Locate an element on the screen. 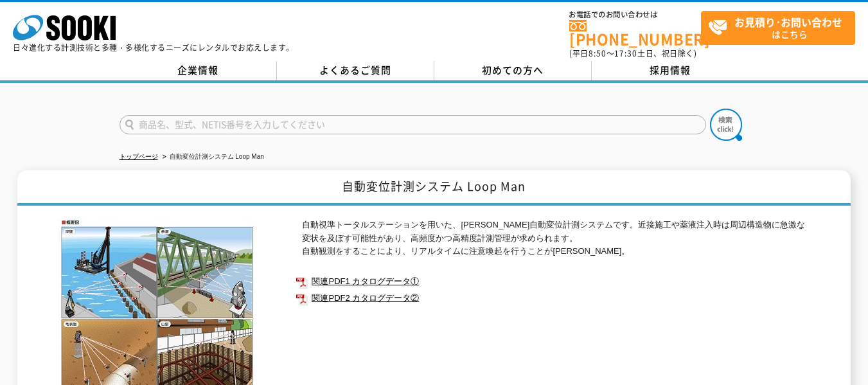 The height and width of the screenshot is (385, 868). a: お見積り･お問い合わせはこちら is located at coordinates (778, 28).